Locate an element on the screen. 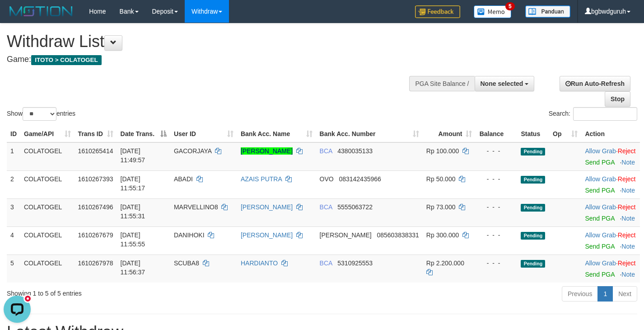  th: Action is located at coordinates (611, 134).